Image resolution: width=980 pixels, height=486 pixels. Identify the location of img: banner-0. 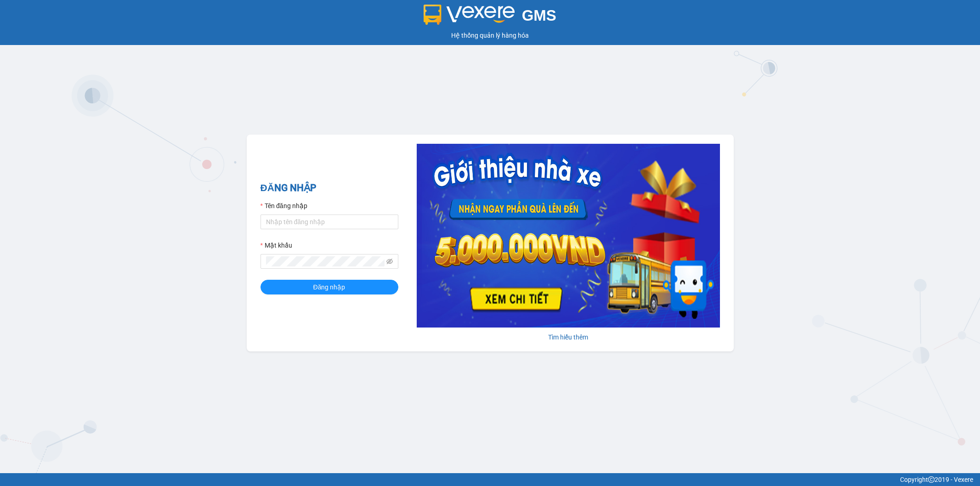
(568, 236).